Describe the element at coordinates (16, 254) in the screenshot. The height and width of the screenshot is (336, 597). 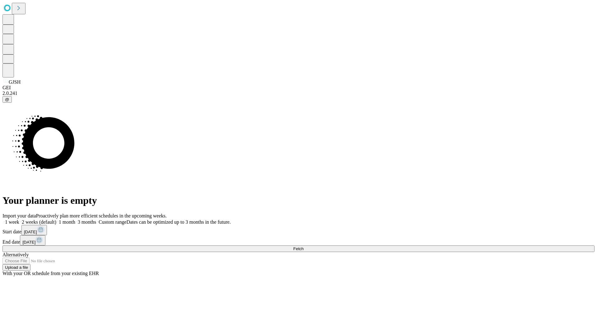
I see `span: Alternatively` at that location.